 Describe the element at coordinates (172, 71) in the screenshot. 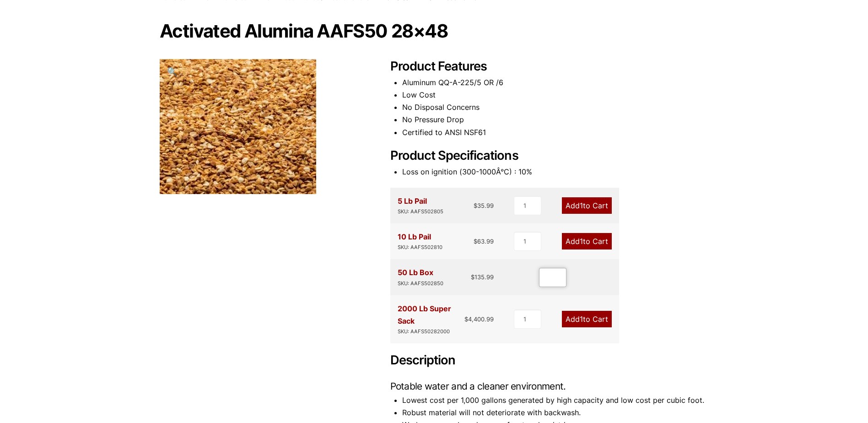

I see `a: View full-screen image gallery` at that location.